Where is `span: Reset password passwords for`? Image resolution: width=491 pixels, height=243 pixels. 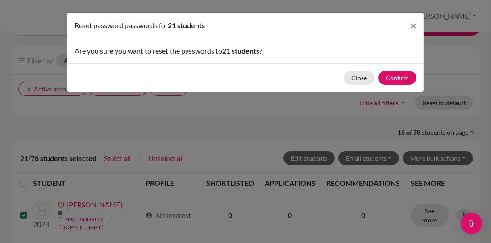
span: Reset password passwords for is located at coordinates (121, 25).